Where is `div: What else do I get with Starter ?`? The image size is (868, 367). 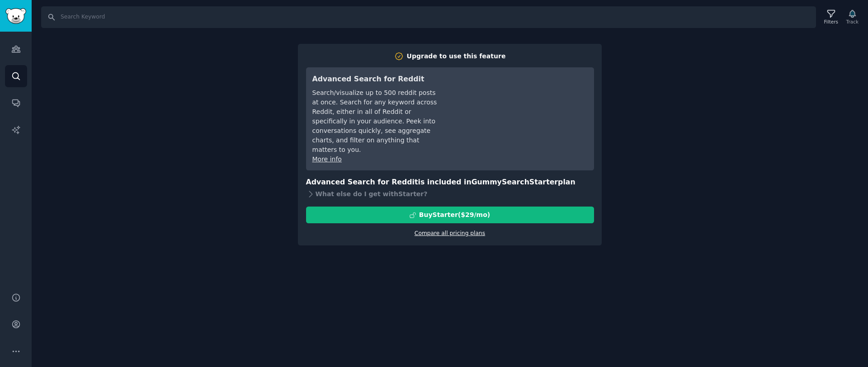
div: What else do I get with Starter ? is located at coordinates (450, 194).